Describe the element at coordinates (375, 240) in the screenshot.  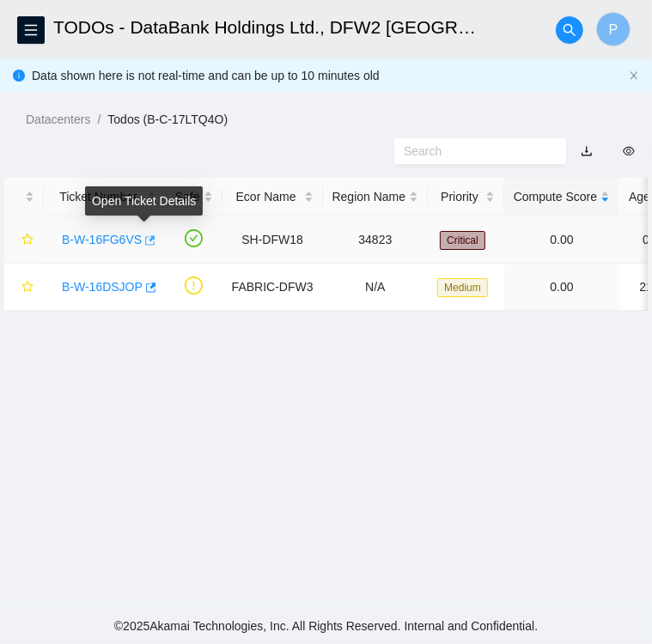
I see `td: 34823` at that location.